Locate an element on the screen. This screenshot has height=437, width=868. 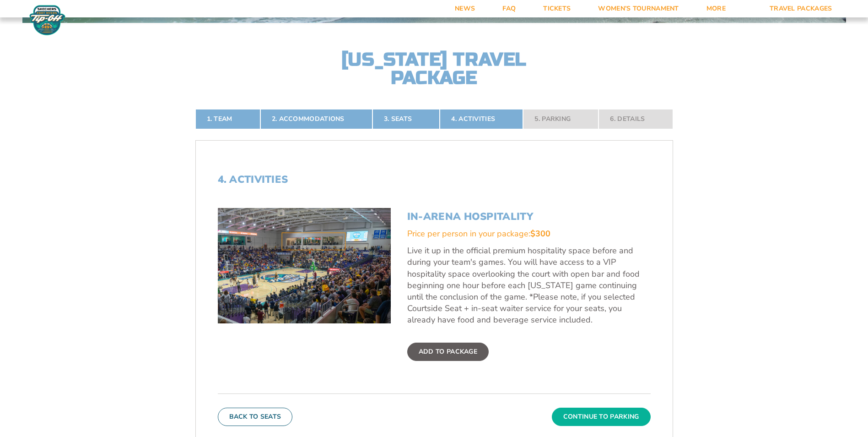
p: Live it up in the official premium hospitality space before and during your team's games. You wil... is located at coordinates (529, 285).